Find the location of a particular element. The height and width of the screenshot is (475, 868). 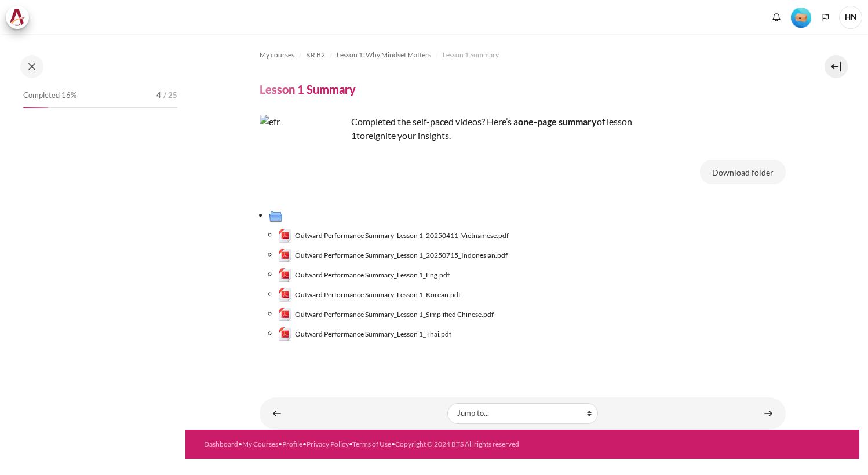

img: Outward Performance Summary_Lesson 1_Korean.pdf is located at coordinates (285, 295).